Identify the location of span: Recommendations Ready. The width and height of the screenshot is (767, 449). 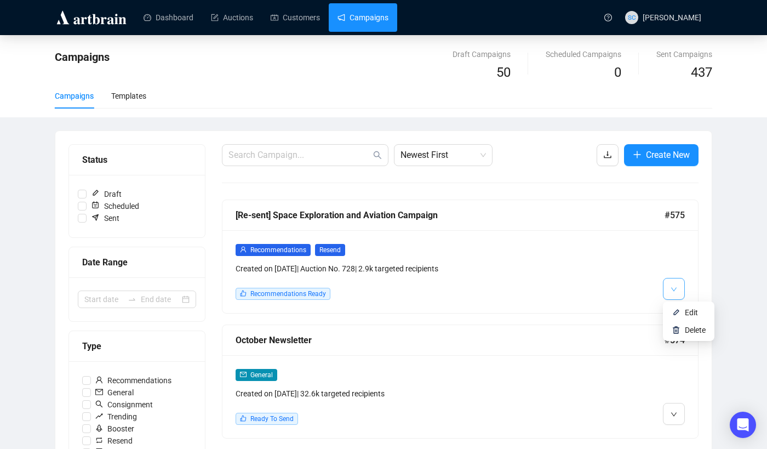
(288, 294).